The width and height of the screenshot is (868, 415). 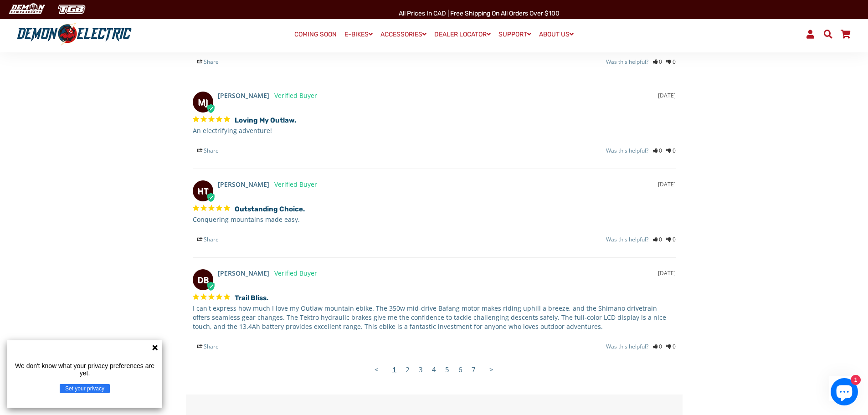 I want to click on a: Page 1, so click(x=394, y=369).